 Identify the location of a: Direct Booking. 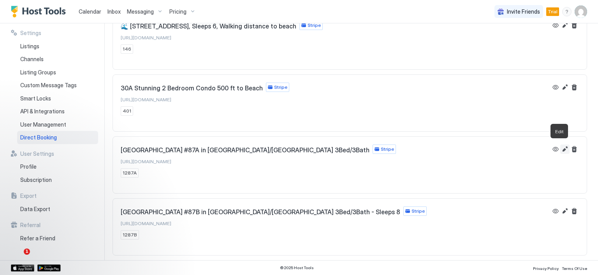
(58, 137).